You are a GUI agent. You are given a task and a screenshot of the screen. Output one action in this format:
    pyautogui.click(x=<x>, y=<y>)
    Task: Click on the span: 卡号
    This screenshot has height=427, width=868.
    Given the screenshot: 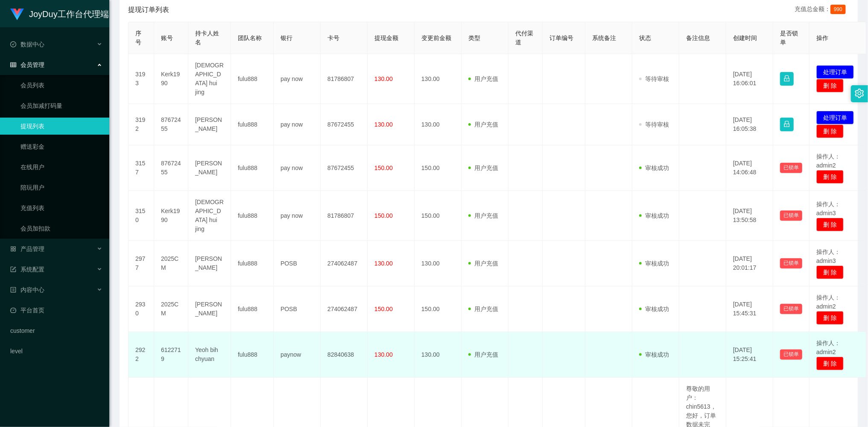 What is the action you would take?
    pyautogui.click(x=333, y=38)
    